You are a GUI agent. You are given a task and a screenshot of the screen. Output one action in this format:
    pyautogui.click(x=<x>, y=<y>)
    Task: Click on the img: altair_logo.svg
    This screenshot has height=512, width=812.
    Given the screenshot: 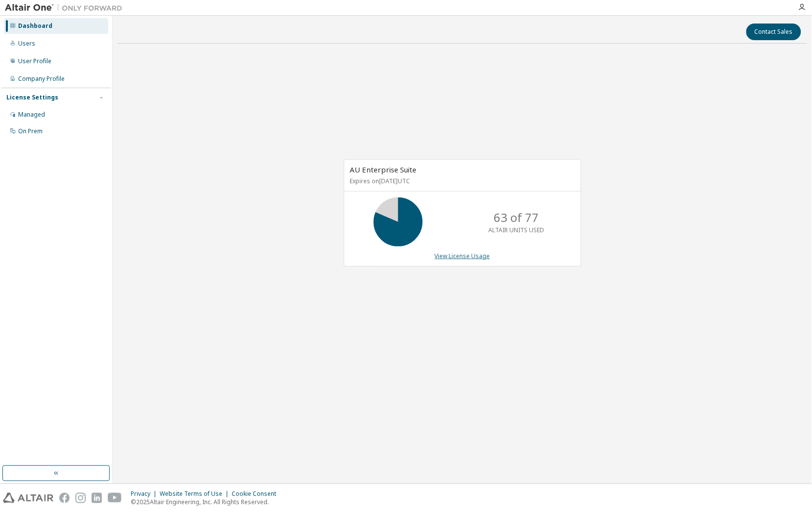 What is the action you would take?
    pyautogui.click(x=28, y=497)
    